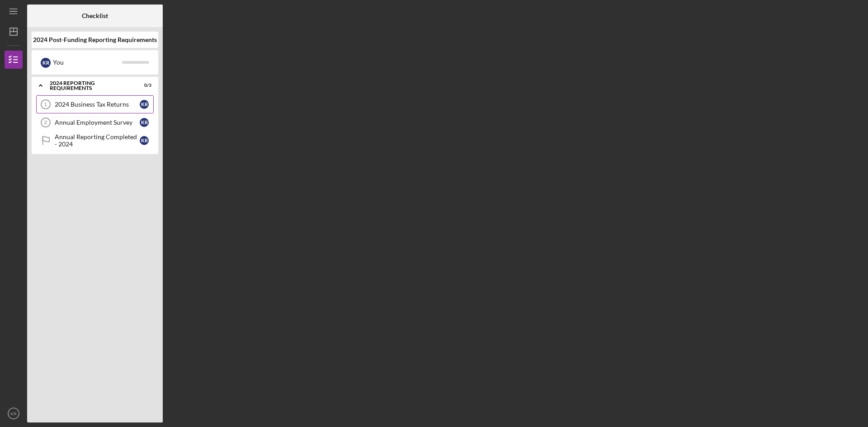 The width and height of the screenshot is (868, 427). What do you see at coordinates (97, 141) in the screenshot?
I see `div: Annual Reporting Completed - 2024` at bounding box center [97, 141].